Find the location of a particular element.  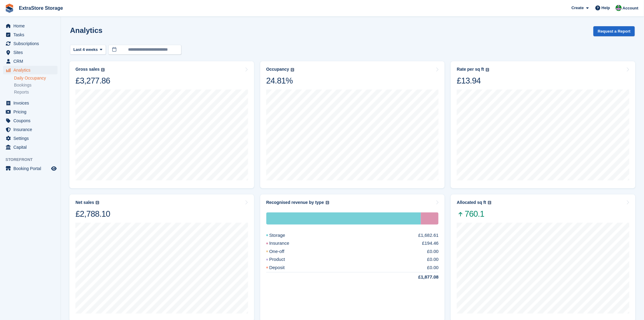

span: Booking Portal is located at coordinates (32, 168).